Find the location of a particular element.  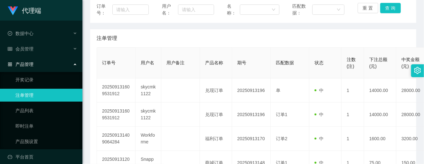

span: 产品名称 is located at coordinates (214, 63).